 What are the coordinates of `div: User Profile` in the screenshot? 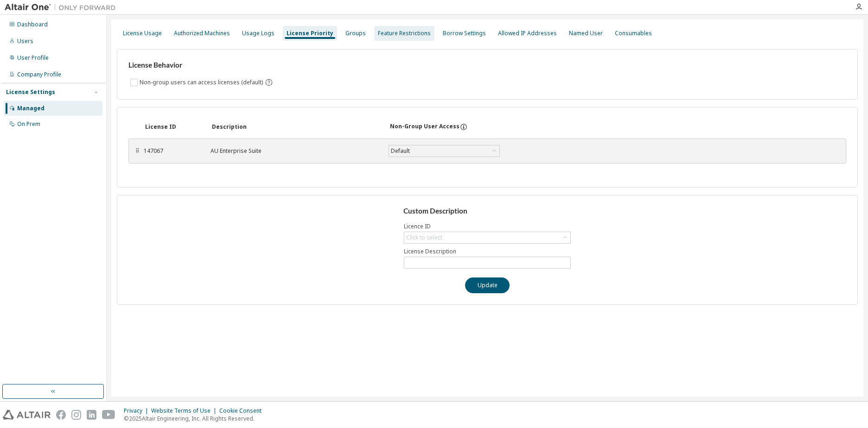 It's located at (33, 58).